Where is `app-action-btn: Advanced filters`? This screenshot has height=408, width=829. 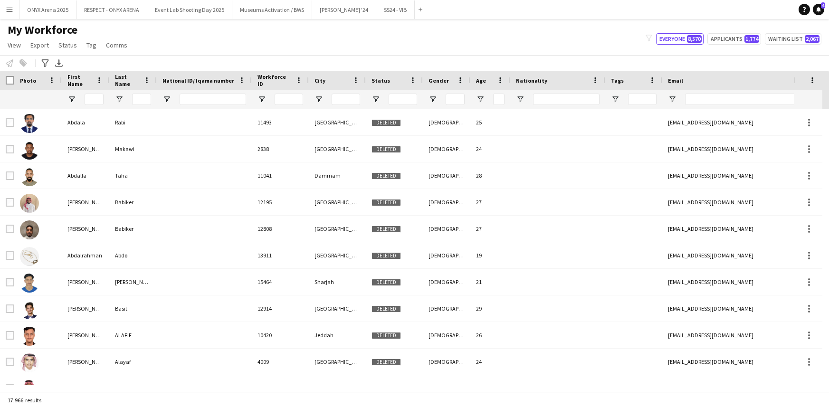 app-action-btn: Advanced filters is located at coordinates (45, 63).